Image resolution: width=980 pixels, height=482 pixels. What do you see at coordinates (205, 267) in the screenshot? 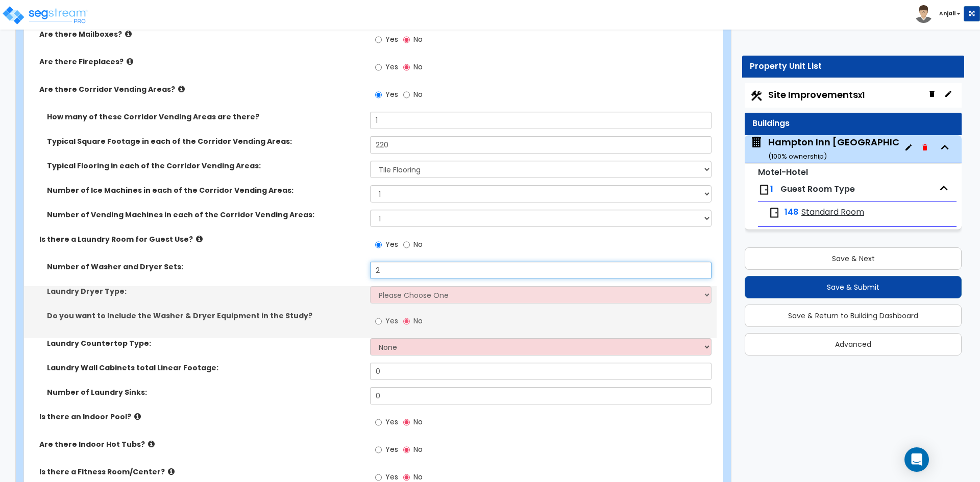
I see `label: Number of Washer and Dryer Sets:` at bounding box center [205, 267].